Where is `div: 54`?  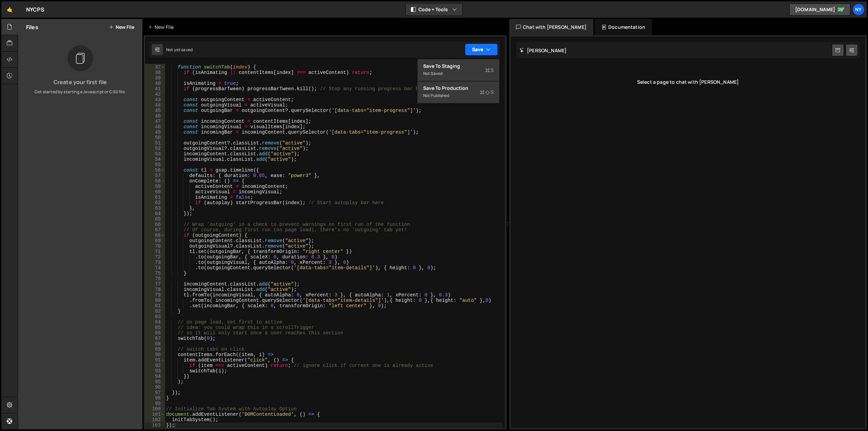
div: 54 is located at coordinates (155, 160).